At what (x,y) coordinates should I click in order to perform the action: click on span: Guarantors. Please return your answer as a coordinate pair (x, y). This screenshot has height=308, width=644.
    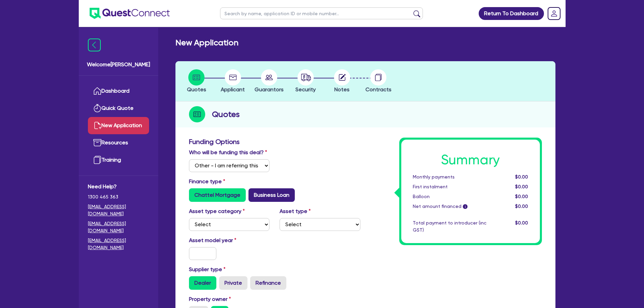
    Looking at the image, I should click on (269, 89).